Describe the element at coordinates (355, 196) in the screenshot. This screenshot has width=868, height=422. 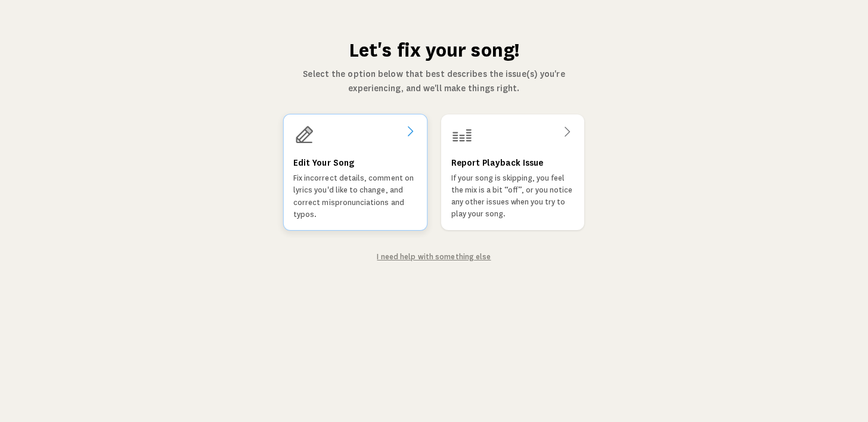
I see `p: Fix incorrect details, comment on lyrics you'd like to change, and correct mispronunciations and ...` at that location.